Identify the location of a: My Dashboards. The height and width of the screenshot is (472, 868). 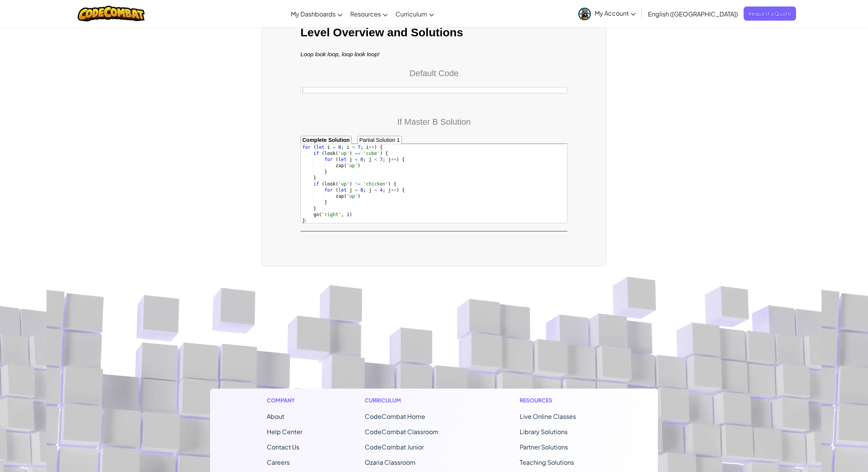
(317, 14).